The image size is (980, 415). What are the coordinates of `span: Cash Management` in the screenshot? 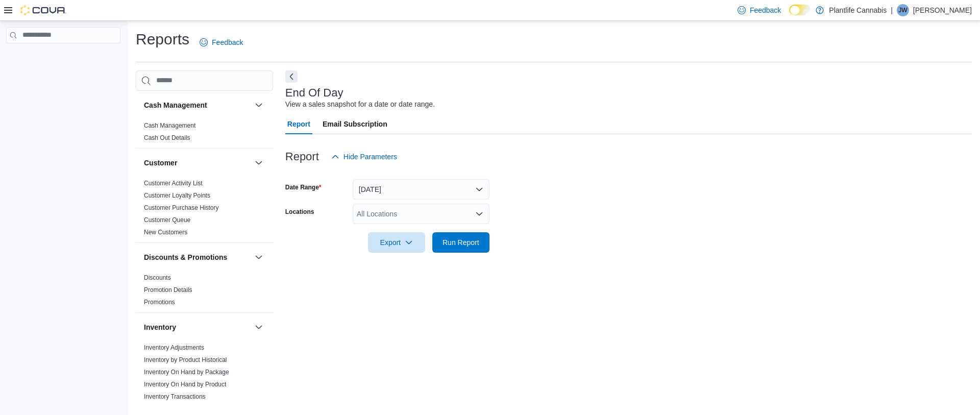 It's located at (169, 125).